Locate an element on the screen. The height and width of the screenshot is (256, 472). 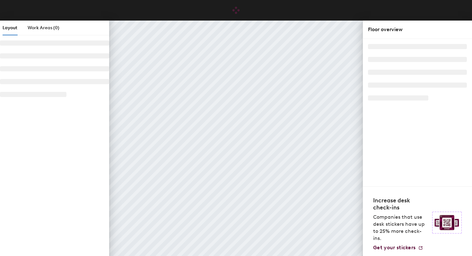
span: Get your stickers is located at coordinates (395, 247).